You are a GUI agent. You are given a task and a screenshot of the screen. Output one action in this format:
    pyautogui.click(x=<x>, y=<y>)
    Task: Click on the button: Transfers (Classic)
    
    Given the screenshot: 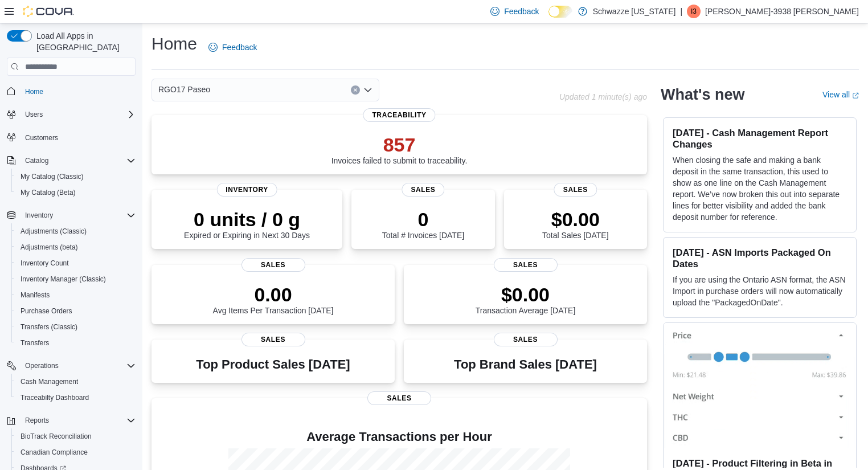 What is the action you would take?
    pyautogui.click(x=76, y=327)
    